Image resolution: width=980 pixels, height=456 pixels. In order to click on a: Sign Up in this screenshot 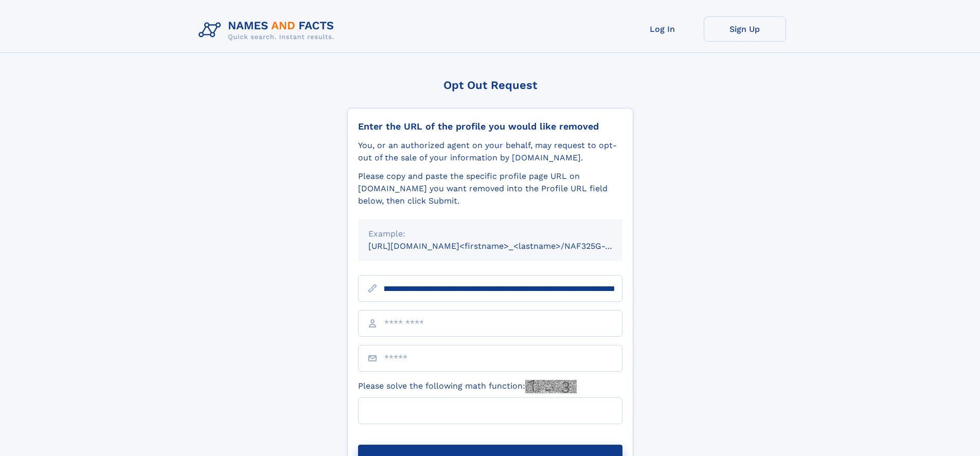, I will do `click(744, 29)`.